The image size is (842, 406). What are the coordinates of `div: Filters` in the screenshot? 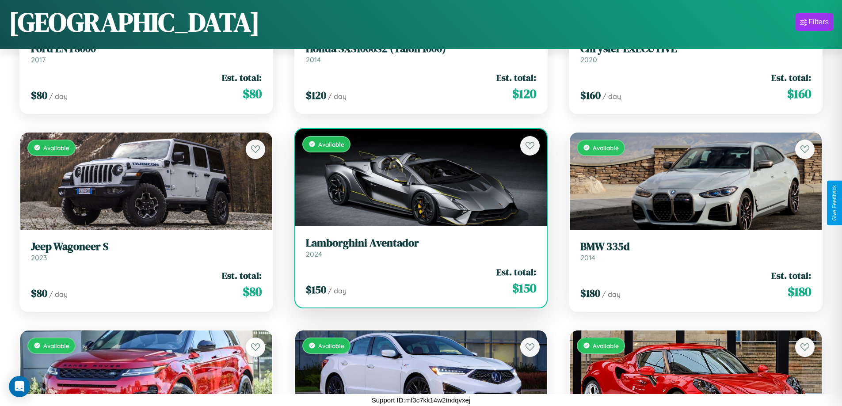 It's located at (819, 22).